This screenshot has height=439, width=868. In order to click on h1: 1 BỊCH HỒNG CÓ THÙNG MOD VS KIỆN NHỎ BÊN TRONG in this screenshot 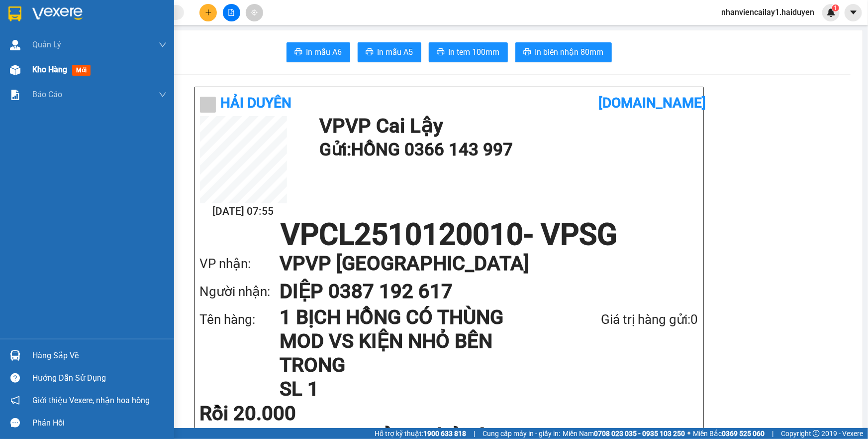, I will do `click(414, 341)`.